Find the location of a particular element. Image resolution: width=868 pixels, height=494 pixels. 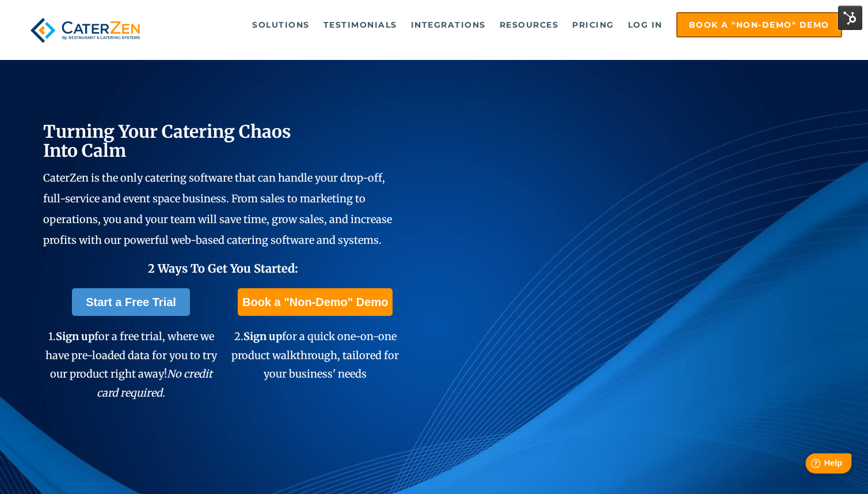

span: 2. for a quick one-on-one product walkthrough, tailored for your business' needs is located at coordinates (315, 355).